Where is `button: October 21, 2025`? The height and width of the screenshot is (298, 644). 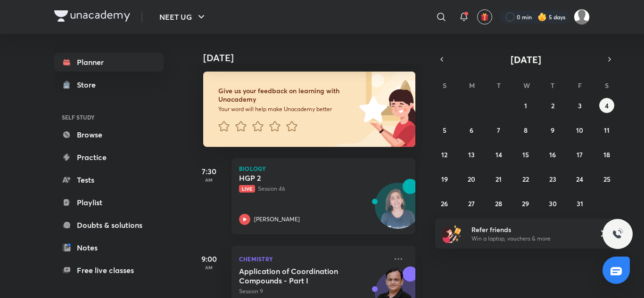
button: October 21, 2025 is located at coordinates (498, 179).